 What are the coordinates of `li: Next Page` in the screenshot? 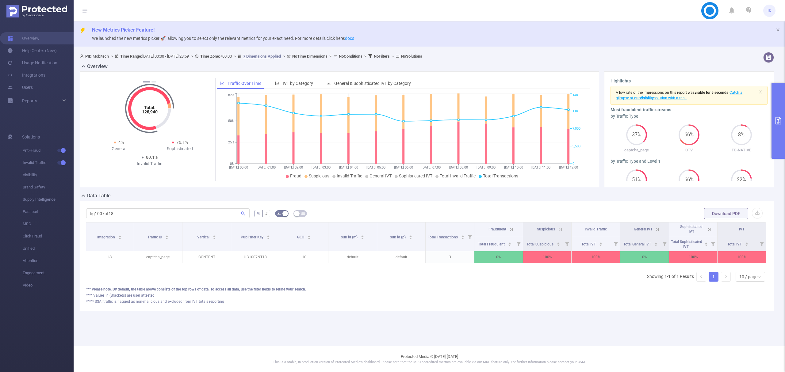 It's located at (726, 277).